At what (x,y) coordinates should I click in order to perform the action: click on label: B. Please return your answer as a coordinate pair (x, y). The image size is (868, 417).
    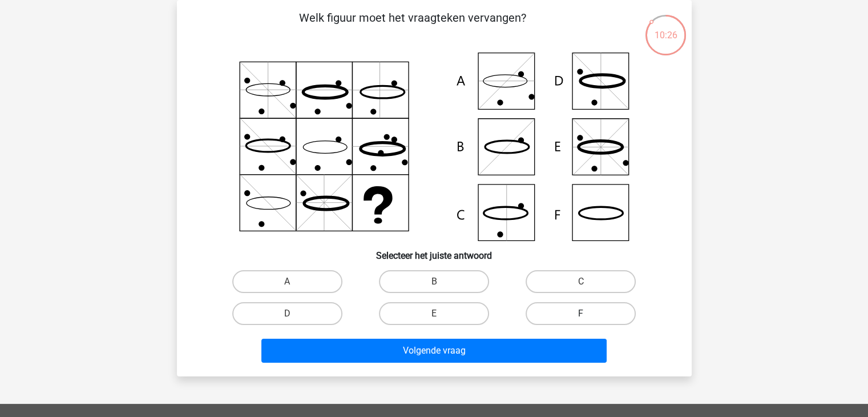
    Looking at the image, I should click on (434, 281).